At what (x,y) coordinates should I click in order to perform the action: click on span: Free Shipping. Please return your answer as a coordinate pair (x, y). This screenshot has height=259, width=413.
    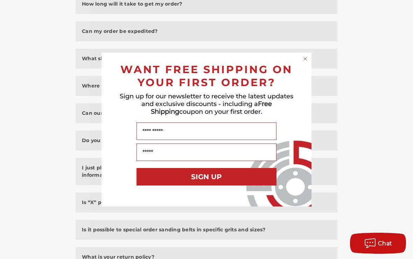
    Looking at the image, I should click on (212, 108).